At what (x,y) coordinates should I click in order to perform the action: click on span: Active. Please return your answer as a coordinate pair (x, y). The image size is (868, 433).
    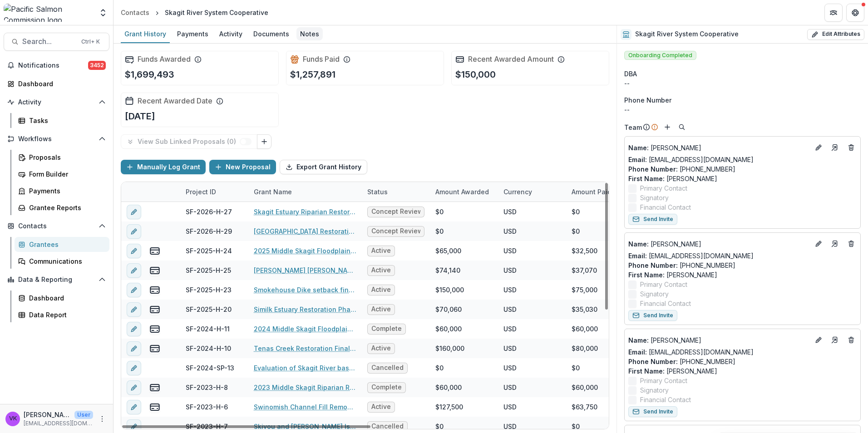
    Looking at the image, I should click on (381, 250).